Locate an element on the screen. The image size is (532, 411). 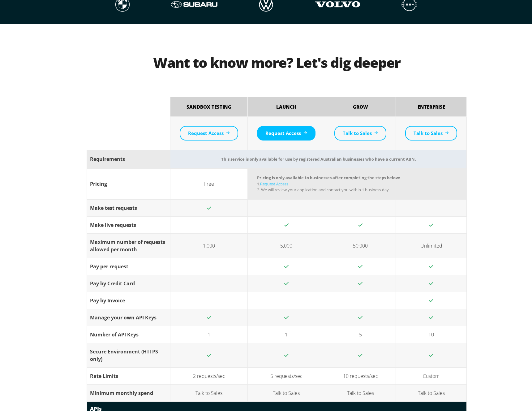
td: 50,000 is located at coordinates (360, 246).